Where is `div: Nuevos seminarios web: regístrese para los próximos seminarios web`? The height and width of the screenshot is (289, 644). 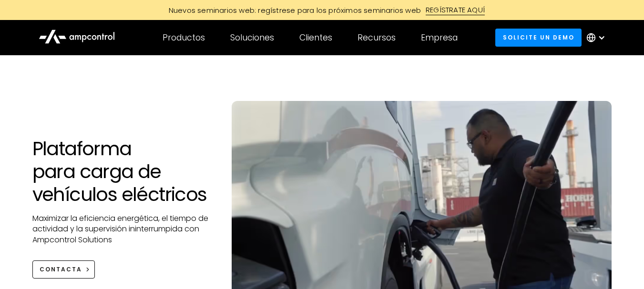 div: Nuevos seminarios web: regístrese para los próximos seminarios web is located at coordinates (292, 10).